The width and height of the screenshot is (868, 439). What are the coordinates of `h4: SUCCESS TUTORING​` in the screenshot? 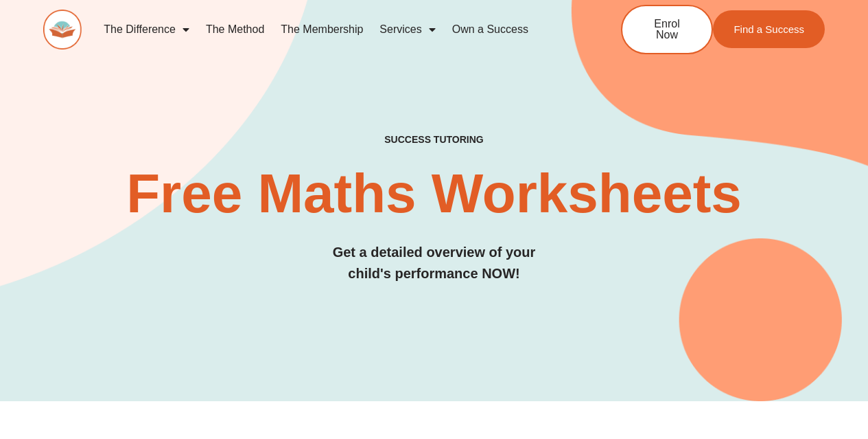 It's located at (434, 139).